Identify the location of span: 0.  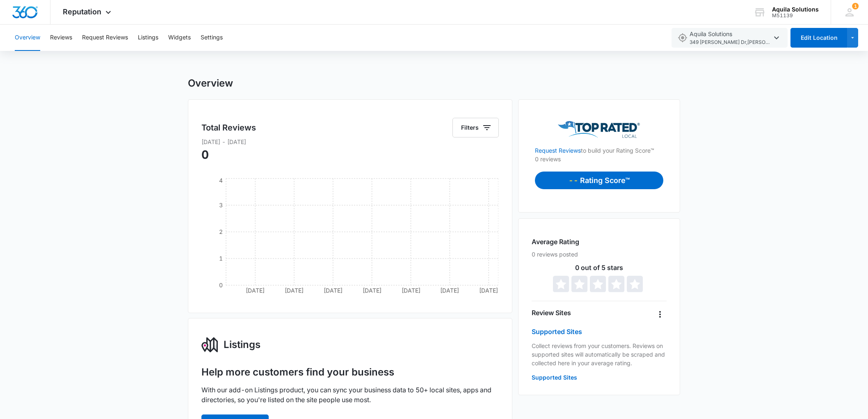
(205, 154).